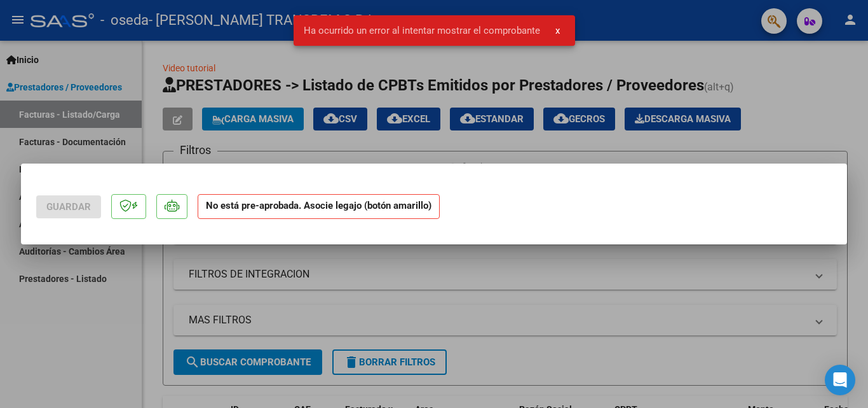  What do you see at coordinates (841, 380) in the screenshot?
I see `div: Open Intercom Messenger` at bounding box center [841, 380].